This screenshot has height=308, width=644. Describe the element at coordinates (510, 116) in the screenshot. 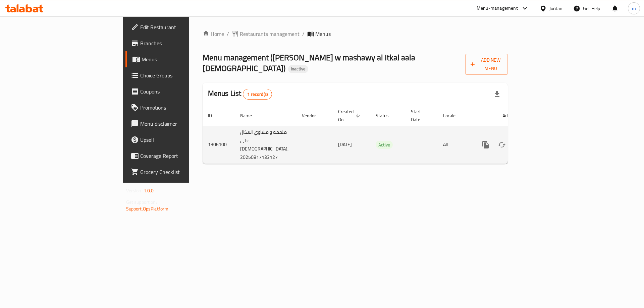

I see `th: Actions` at that location.